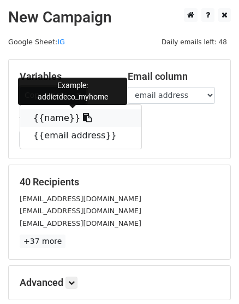 The height and width of the screenshot is (304, 239). Describe the element at coordinates (120, 182) in the screenshot. I see `h5: 40 Recipients` at that location.